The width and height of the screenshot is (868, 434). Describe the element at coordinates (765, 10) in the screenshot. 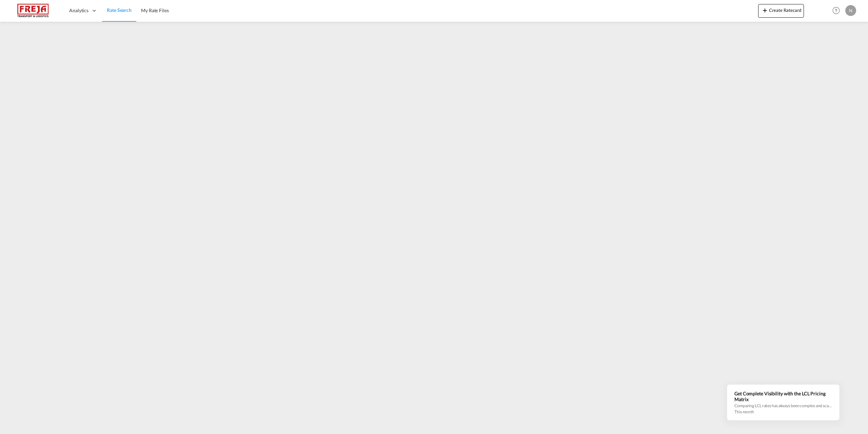

I see `md-icon: icon-plus 400-fg` at that location.